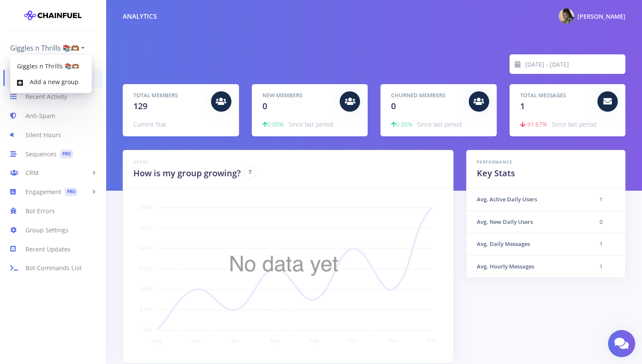  I want to click on a: Add a new group, so click(51, 81).